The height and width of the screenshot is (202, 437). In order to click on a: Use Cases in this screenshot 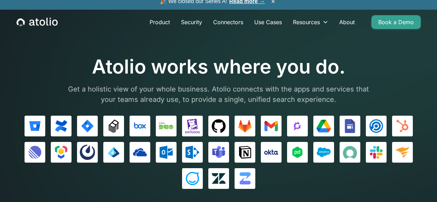, I will do `click(268, 22)`.